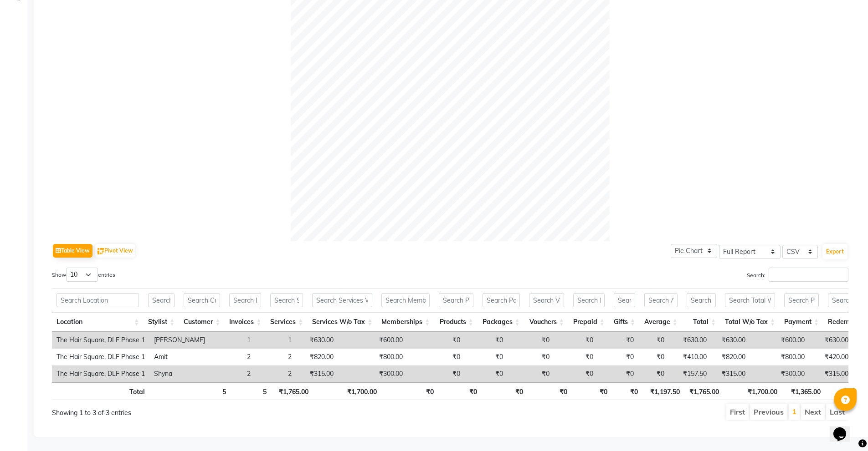  Describe the element at coordinates (690, 374) in the screenshot. I see `td: ₹157.50` at that location.